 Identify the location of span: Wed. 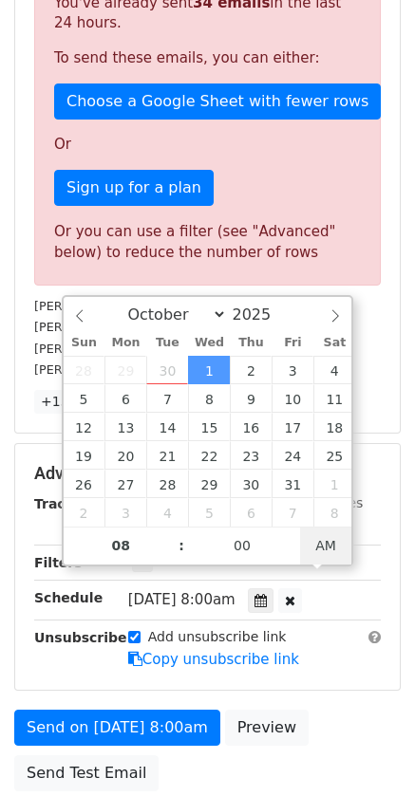
(209, 343).